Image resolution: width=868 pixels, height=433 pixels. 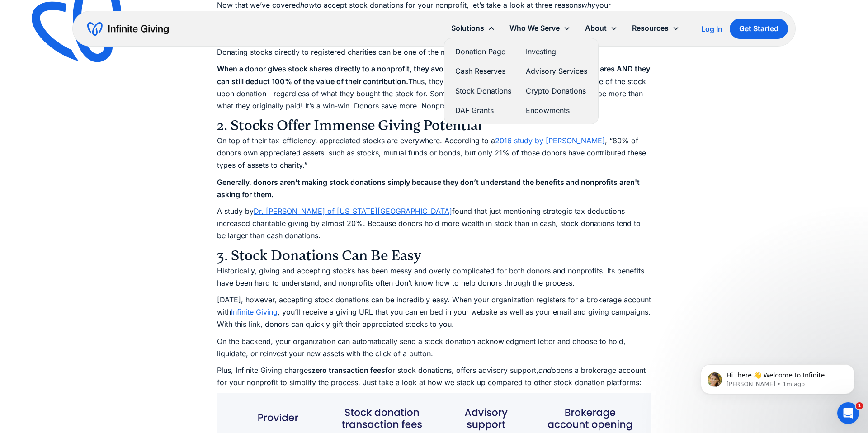 What do you see at coordinates (98, 30) in the screenshot?
I see `p: Hi there 👋 Welcome to Infinite Giving. If you have any questions, just reply to this message. [GE...` at bounding box center [98, 30].